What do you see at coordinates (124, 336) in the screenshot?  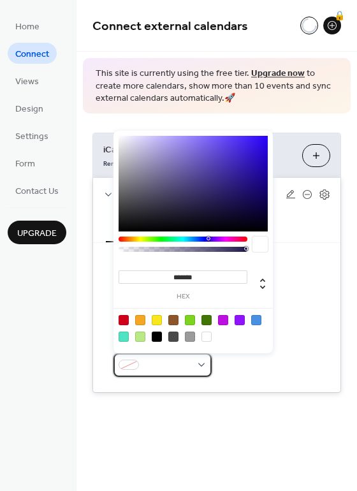 I see `div: #50E3C2` at bounding box center [124, 336].